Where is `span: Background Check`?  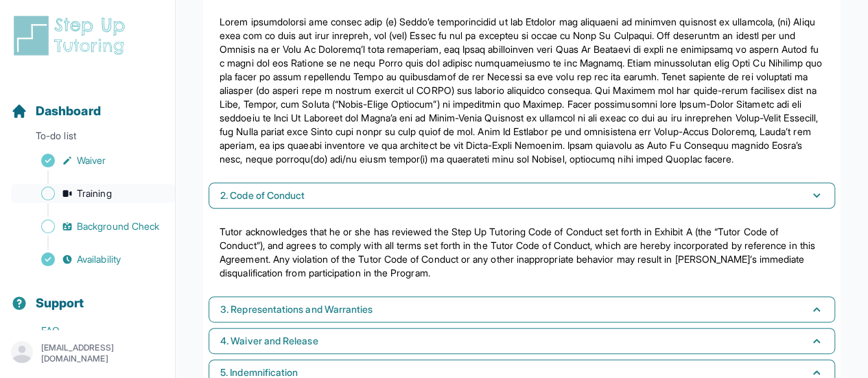
span: Background Check is located at coordinates (118, 226).